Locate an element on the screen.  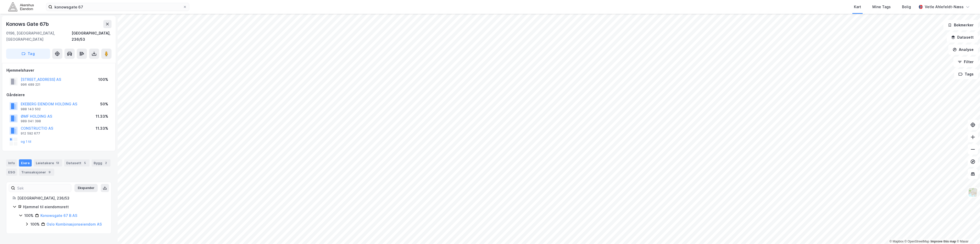
button: Bokmerker is located at coordinates (960, 25).